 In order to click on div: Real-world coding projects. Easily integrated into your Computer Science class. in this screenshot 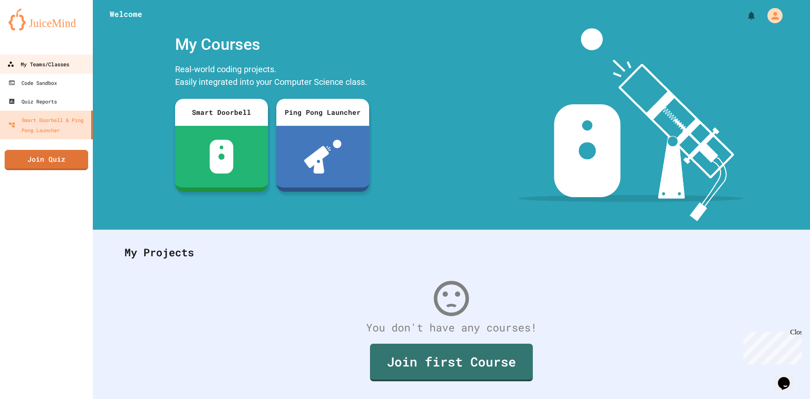, I will do `click(272, 76)`.